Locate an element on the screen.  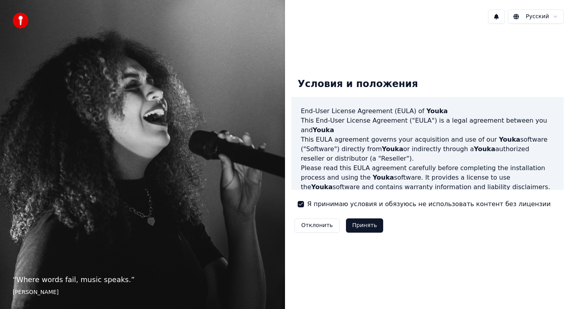
label: Я принимаю условия и обязуюсь не использовать контент без лицензии is located at coordinates (429, 204).